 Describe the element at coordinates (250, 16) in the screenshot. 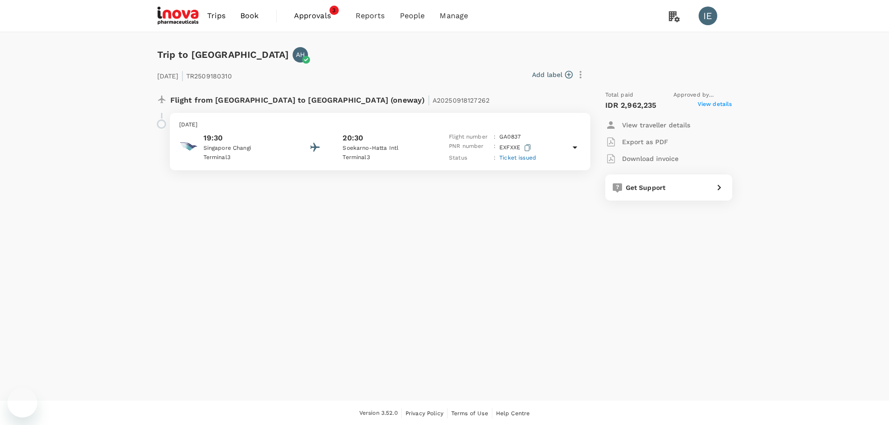

I see `span: Book` at that location.